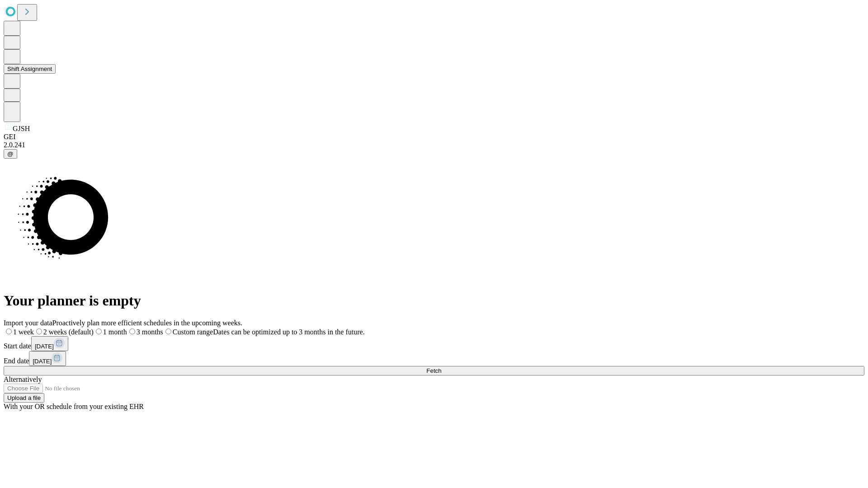 This screenshot has height=488, width=868. Describe the element at coordinates (22, 379) in the screenshot. I see `span: Alternatively` at that location.